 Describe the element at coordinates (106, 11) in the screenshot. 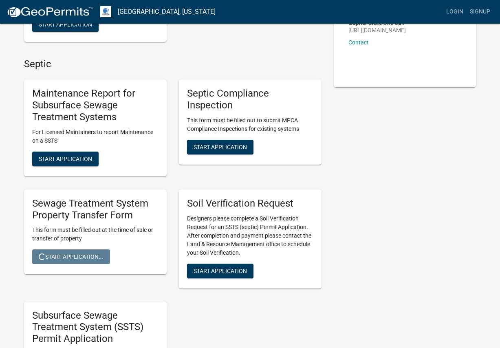

I see `img: Otter Tail County, Minnesota` at that location.